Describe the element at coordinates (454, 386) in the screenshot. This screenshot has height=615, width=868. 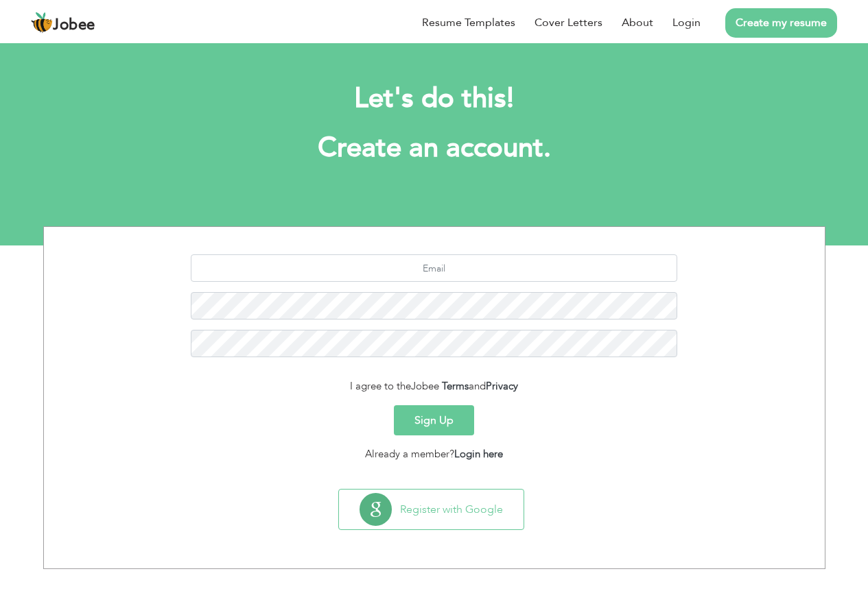
I see `a: Terms` at that location.